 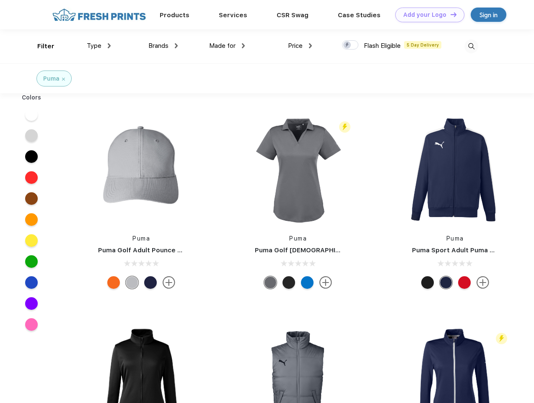 What do you see at coordinates (94, 46) in the screenshot?
I see `span: Type` at bounding box center [94, 46].